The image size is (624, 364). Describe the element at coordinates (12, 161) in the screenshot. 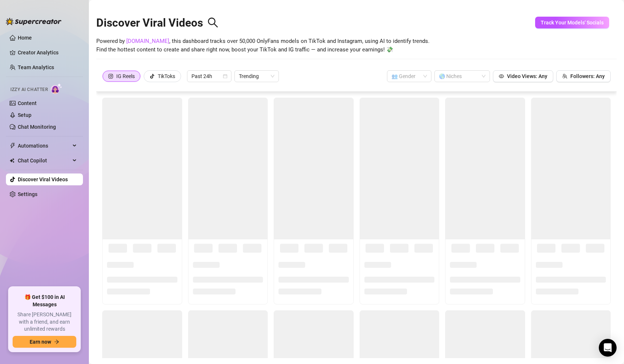

I see `img: Chat Copilot` at that location.